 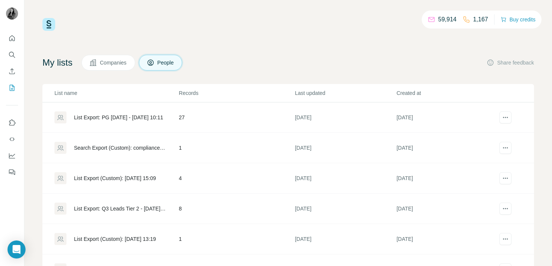 What do you see at coordinates (166, 63) in the screenshot?
I see `span: People` at bounding box center [166, 63].